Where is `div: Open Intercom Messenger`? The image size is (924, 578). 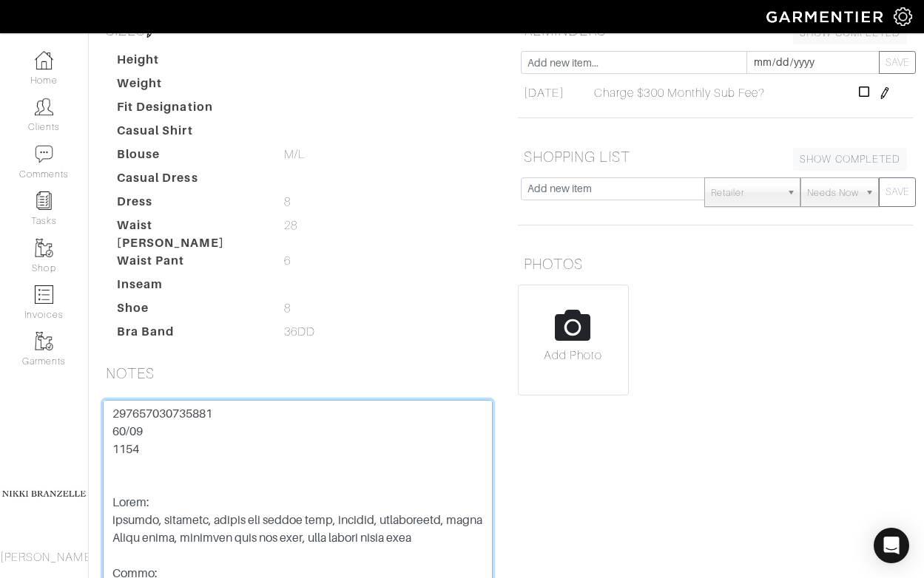 div: Open Intercom Messenger is located at coordinates (891, 545).